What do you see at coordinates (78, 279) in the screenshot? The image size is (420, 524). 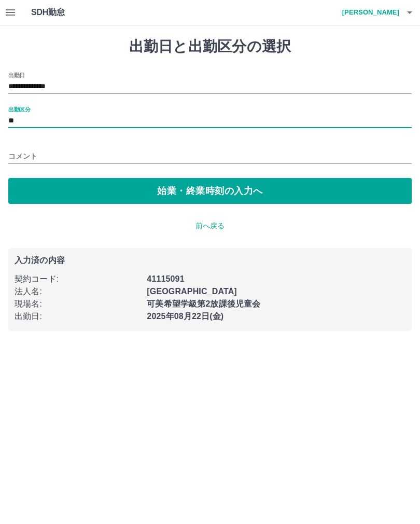 I see `p: 契約コード :` at bounding box center [78, 279].